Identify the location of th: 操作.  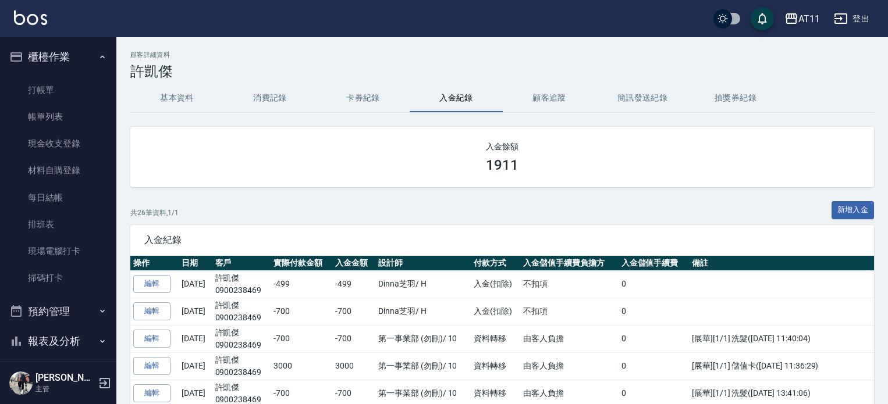
(154, 264).